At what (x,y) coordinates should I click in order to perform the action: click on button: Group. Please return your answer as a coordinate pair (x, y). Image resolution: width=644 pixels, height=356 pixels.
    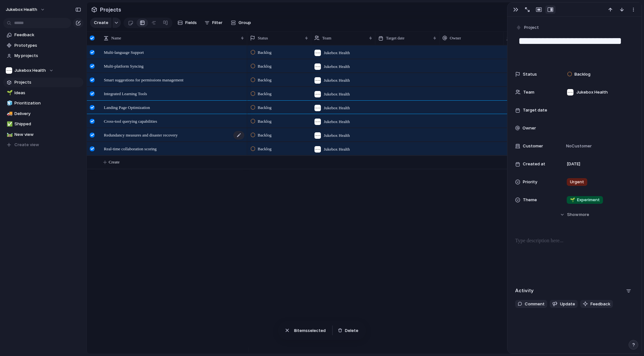
    Looking at the image, I should click on (241, 23).